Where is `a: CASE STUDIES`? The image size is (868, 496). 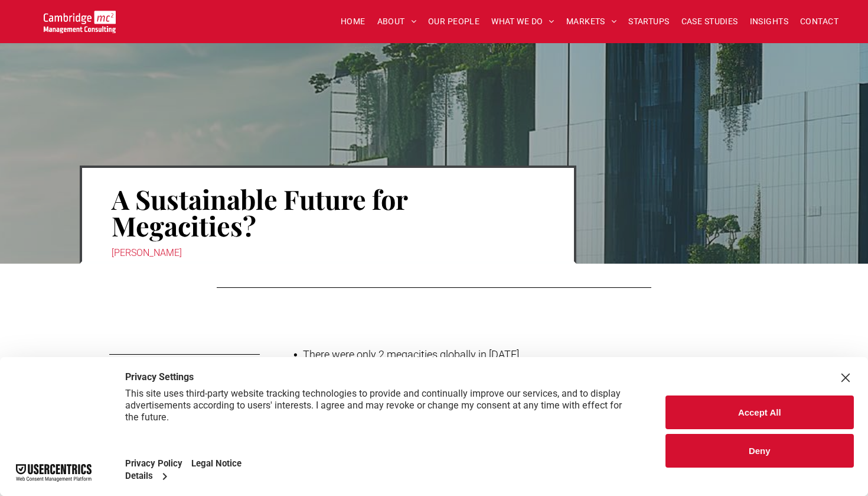
a: CASE STUDIES is located at coordinates (710, 21).